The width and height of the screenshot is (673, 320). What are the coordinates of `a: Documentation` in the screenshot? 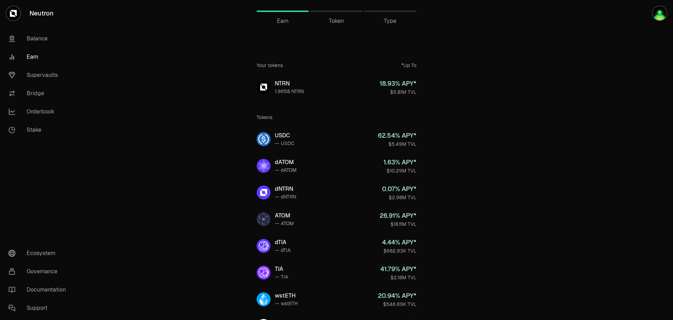 It's located at (39, 289).